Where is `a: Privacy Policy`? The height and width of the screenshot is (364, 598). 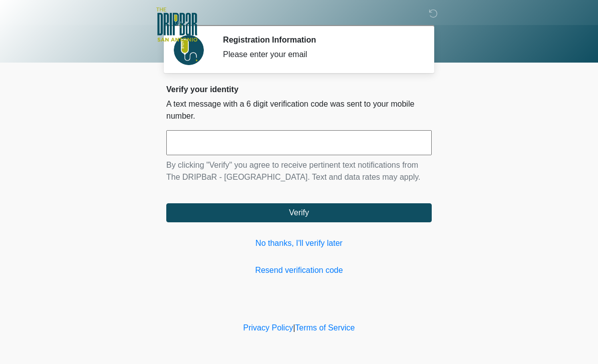
a: Privacy Policy is located at coordinates (268, 328).